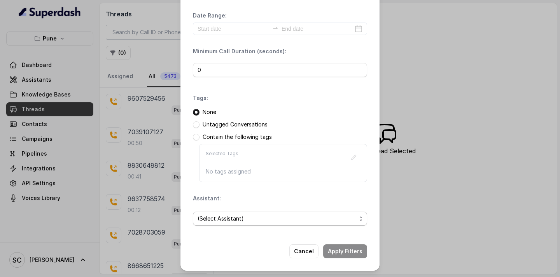  Describe the element at coordinates (235, 124) in the screenshot. I see `p: Untagged Conversations` at that location.